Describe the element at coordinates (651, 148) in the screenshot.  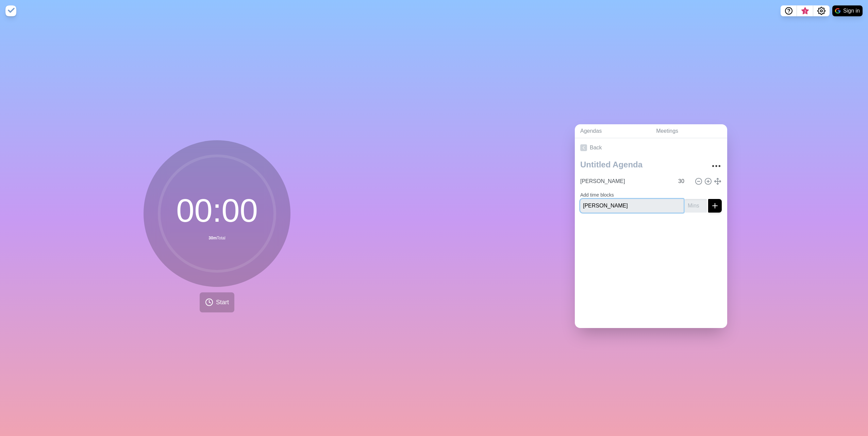
I see `a: Back` at that location.